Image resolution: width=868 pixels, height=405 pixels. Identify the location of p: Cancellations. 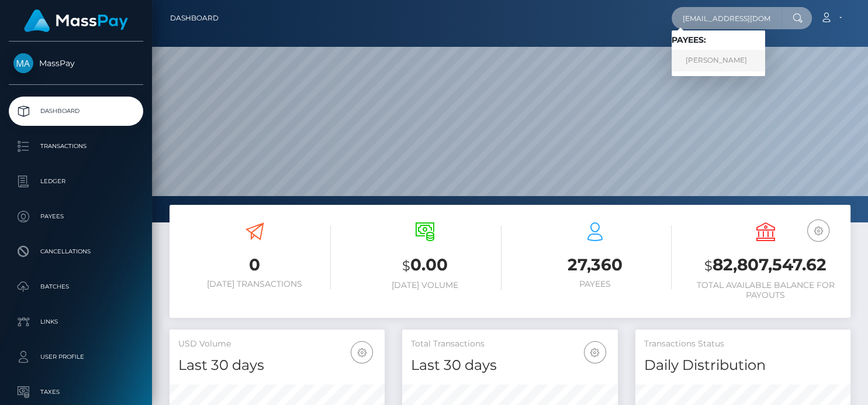
(76, 252).